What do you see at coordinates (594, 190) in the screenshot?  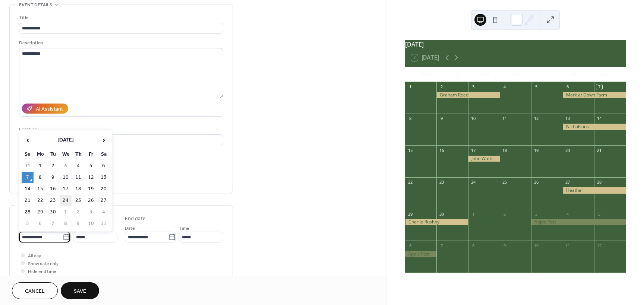 I see `div: Heather` at bounding box center [594, 190].